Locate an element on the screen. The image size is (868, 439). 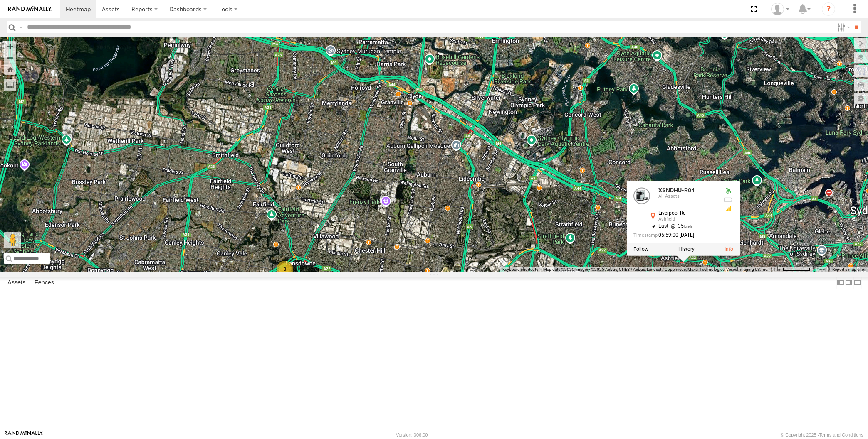
button: Keyboard shortcuts is located at coordinates (521, 269).